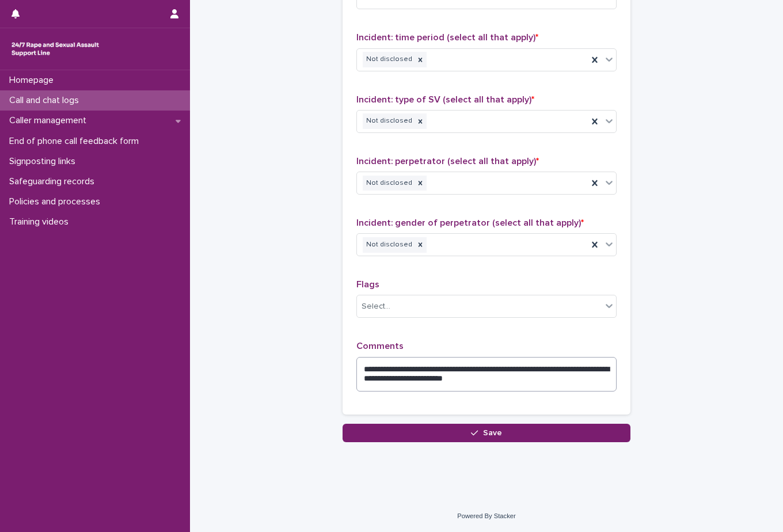 The height and width of the screenshot is (532, 783). Describe the element at coordinates (46, 100) in the screenshot. I see `p: Call and chat logs` at that location.